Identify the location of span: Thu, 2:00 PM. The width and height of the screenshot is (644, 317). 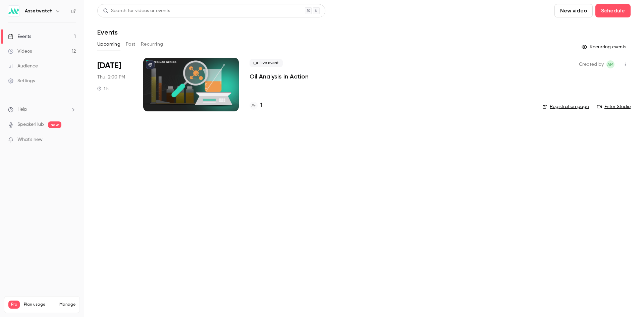
(111, 77).